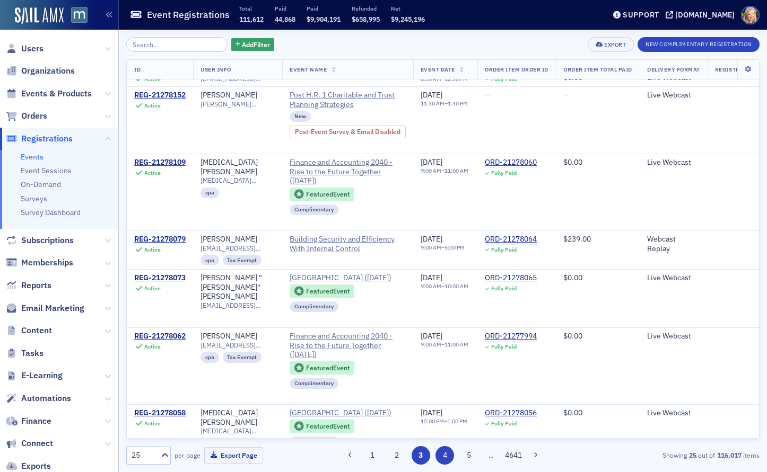 The width and height of the screenshot is (767, 472). I want to click on span: Exports, so click(36, 467).